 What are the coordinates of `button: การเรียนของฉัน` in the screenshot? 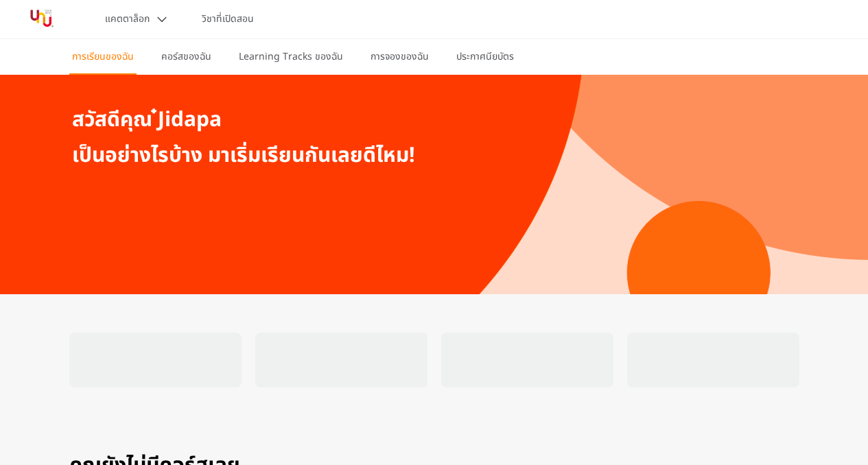 It's located at (103, 62).